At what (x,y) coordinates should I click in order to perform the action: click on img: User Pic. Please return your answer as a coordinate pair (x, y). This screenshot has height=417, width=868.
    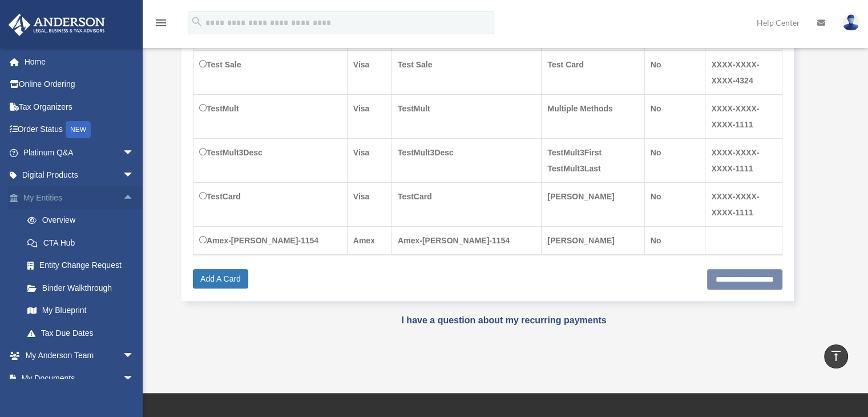
    Looking at the image, I should click on (851, 22).